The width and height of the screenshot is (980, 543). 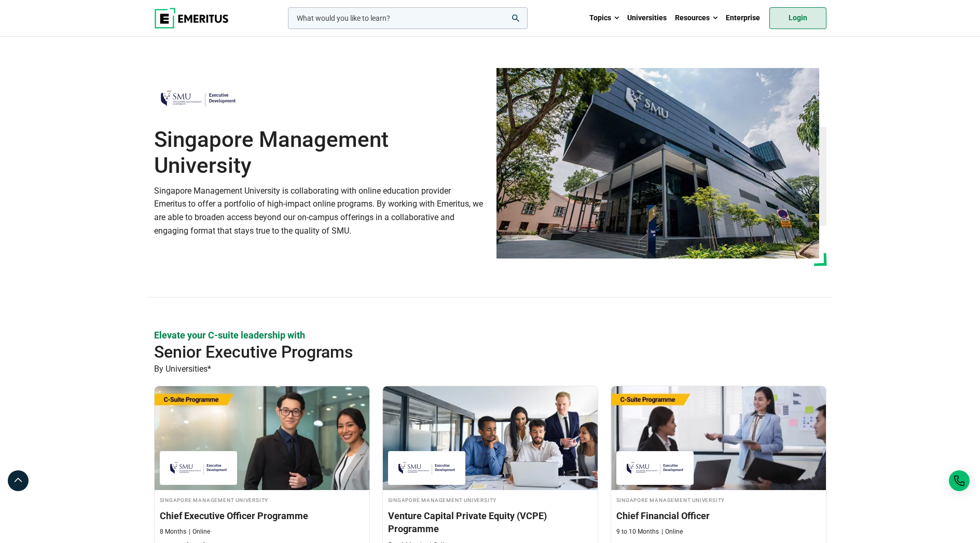 I want to click on h3: Chief Financial Officer, so click(x=718, y=515).